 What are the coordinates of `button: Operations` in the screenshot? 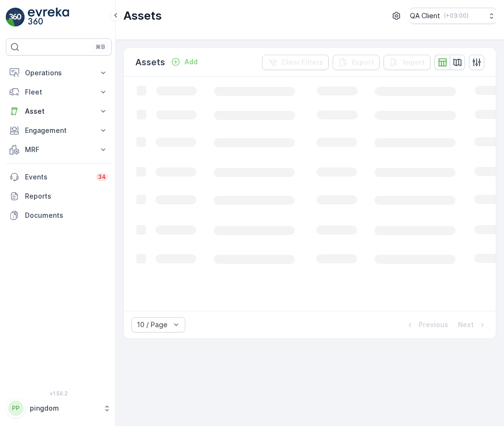 It's located at (59, 73).